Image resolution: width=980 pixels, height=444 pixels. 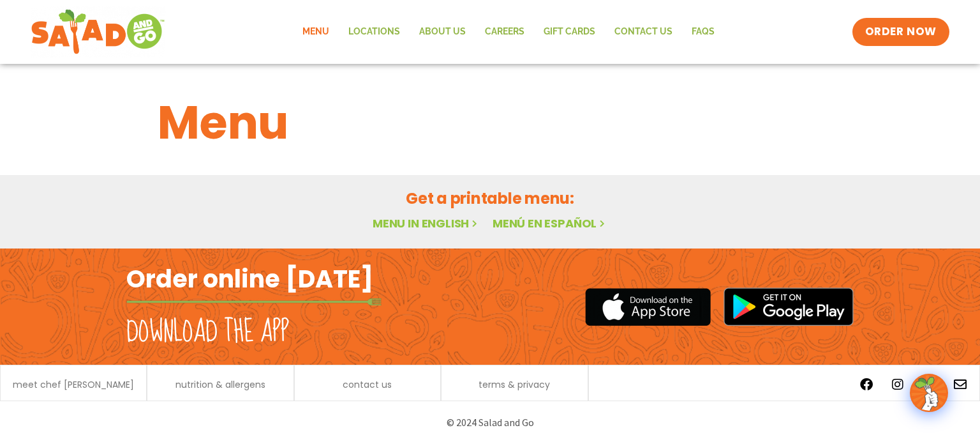 What do you see at coordinates (648, 307) in the screenshot?
I see `img: appstore` at bounding box center [648, 307].